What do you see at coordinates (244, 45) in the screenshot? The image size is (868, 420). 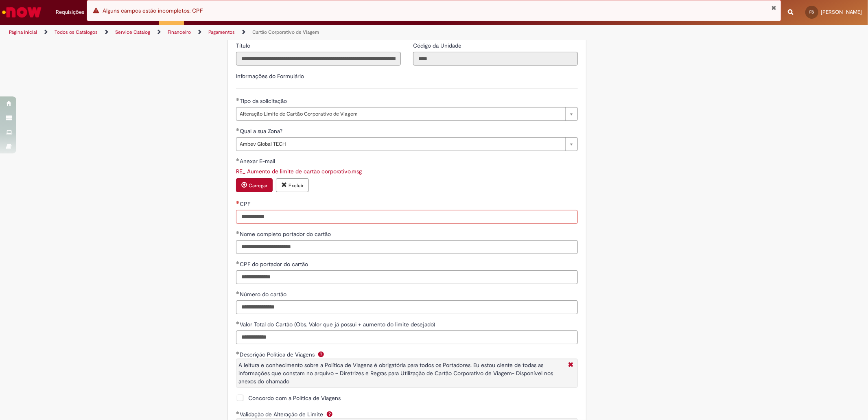 I see `span: Somente leitura - Título` at bounding box center [244, 45].